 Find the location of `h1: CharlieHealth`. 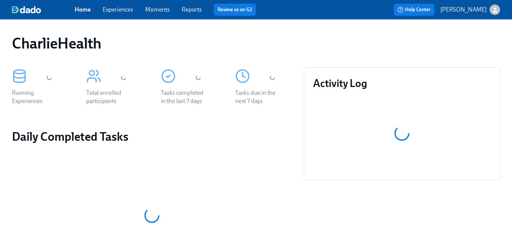

h1: CharlieHealth is located at coordinates (57, 43).